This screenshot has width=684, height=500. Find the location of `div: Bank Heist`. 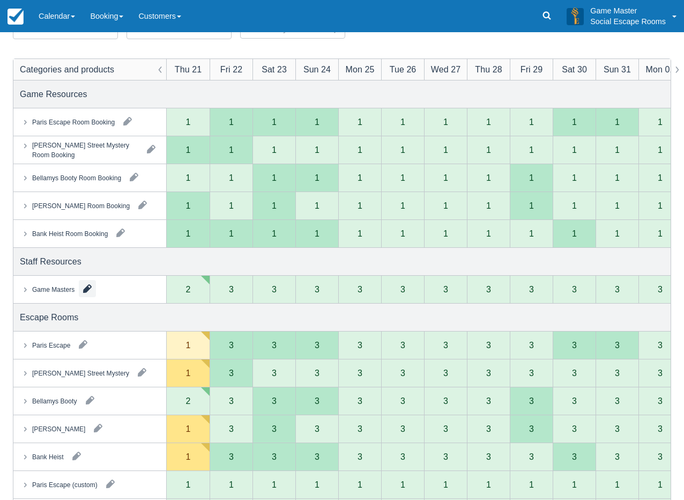

div: Bank Heist is located at coordinates (48, 456).